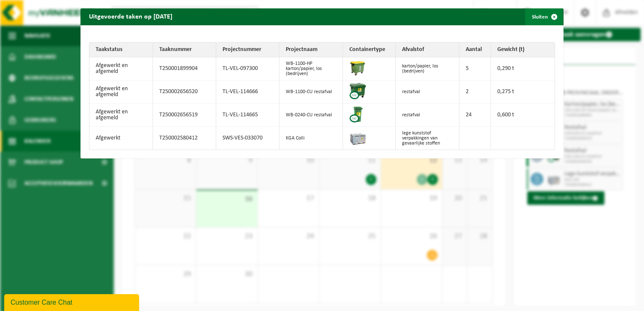 The width and height of the screenshot is (644, 311). What do you see at coordinates (523, 92) in the screenshot?
I see `td: 0,275 t` at bounding box center [523, 92].